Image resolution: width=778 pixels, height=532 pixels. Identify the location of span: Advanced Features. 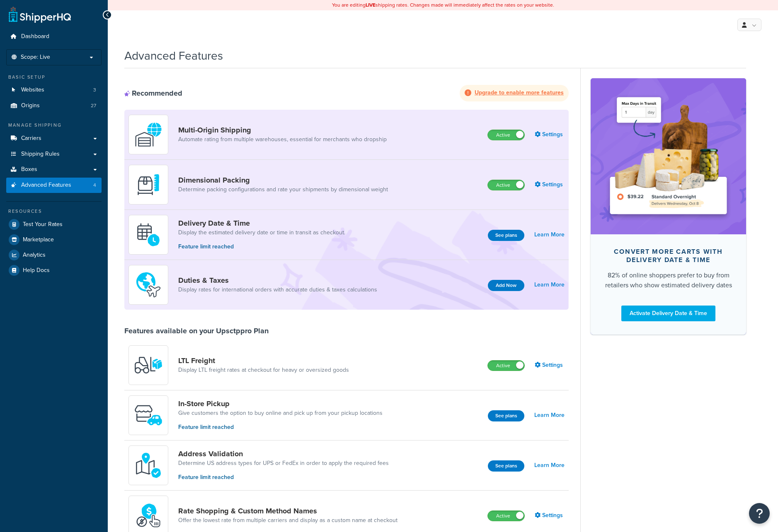
(46, 185).